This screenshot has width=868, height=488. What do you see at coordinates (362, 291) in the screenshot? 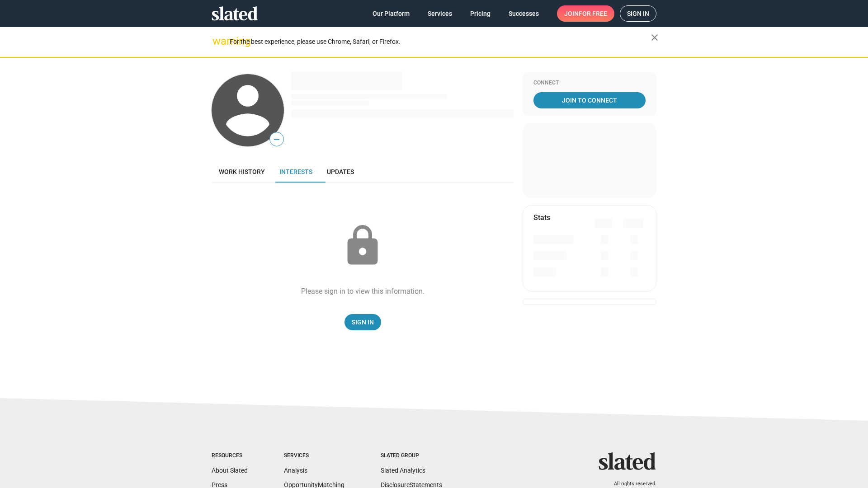
I see `div: Please sign in to view this information.` at bounding box center [362, 291].